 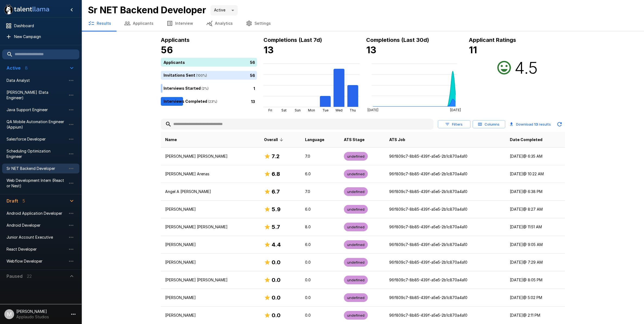 What do you see at coordinates (339, 110) in the screenshot?
I see `tspan: Wed` at bounding box center [339, 110].